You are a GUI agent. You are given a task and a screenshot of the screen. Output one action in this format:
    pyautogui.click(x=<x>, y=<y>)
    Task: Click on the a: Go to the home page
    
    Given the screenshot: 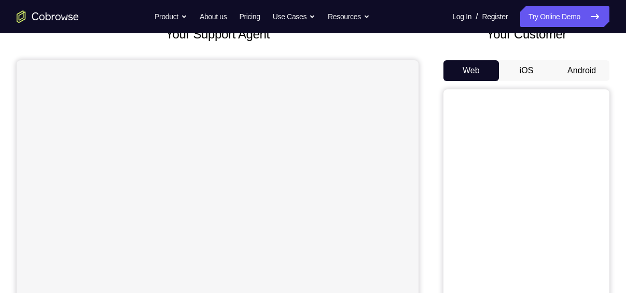 What is the action you would take?
    pyautogui.click(x=48, y=17)
    